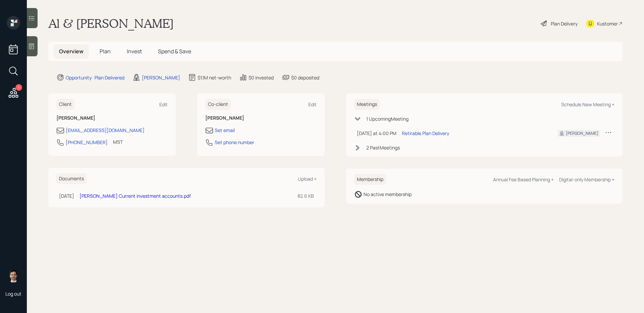 This screenshot has width=644, height=313. Describe the element at coordinates (218, 105) in the screenshot. I see `h6: Co-client` at that location.